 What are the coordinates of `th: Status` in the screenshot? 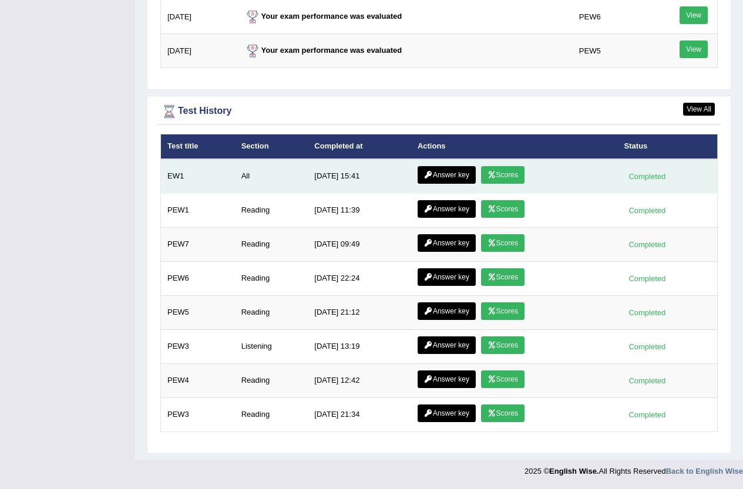 It's located at (668, 147).